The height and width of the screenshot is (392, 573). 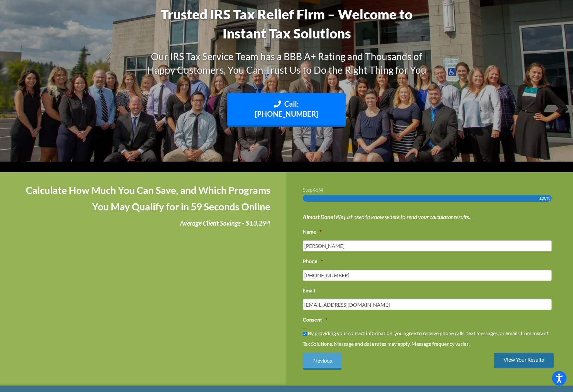 What do you see at coordinates (286, 24) in the screenshot?
I see `h1: Trusted IRS Tax Relief Firm – Welcome to Instant Tax Solutions` at bounding box center [286, 24].